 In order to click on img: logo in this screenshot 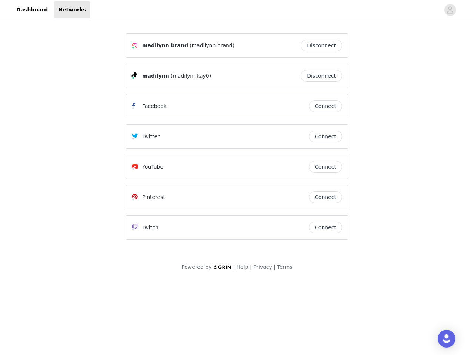, I will do `click(223, 267)`.